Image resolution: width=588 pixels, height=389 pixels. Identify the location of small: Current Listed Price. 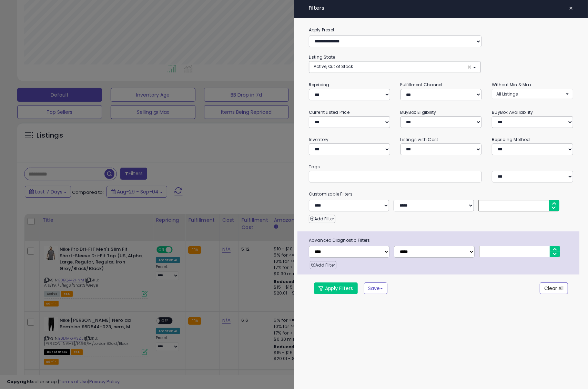
(329, 112).